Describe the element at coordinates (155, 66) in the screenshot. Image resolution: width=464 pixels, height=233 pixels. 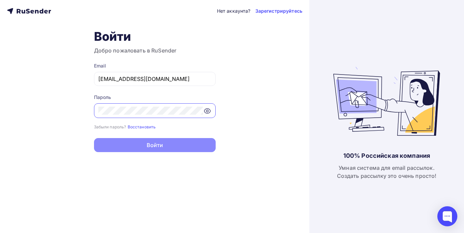
I see `div: Email` at that location.